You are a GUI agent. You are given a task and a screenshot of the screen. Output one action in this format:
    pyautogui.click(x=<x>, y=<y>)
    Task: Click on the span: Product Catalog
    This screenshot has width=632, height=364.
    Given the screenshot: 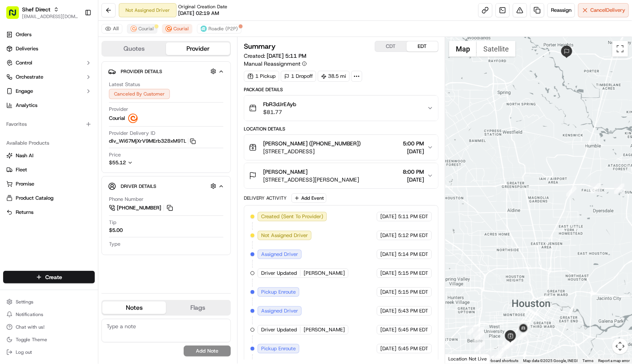 What is the action you would take?
    pyautogui.click(x=35, y=198)
    